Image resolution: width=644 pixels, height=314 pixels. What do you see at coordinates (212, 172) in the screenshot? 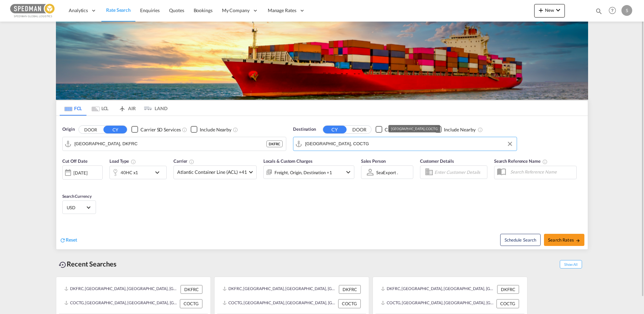
I see `span: Atlantic Container Line (ACL) +41` at bounding box center [212, 172].